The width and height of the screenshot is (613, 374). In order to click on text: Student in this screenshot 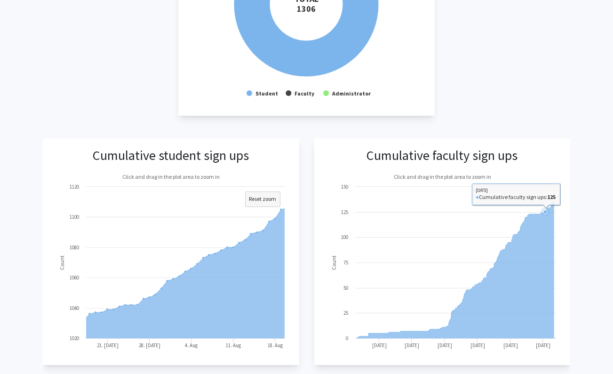, I will do `click(267, 93)`.